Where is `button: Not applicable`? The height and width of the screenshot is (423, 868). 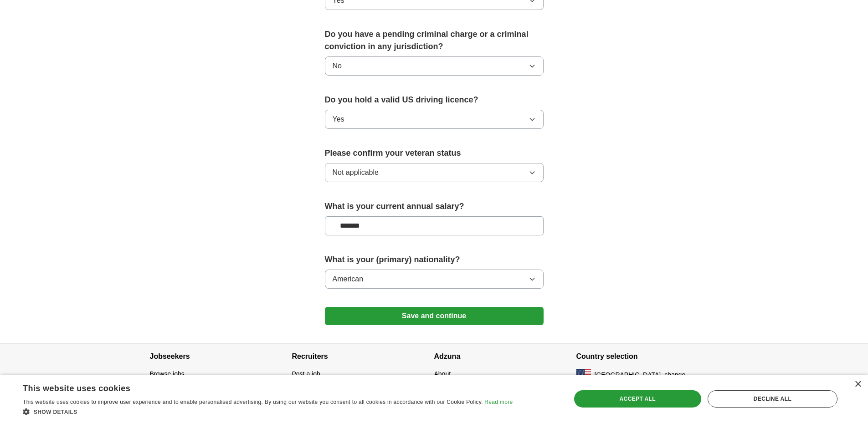
button: Not applicable is located at coordinates (434, 172).